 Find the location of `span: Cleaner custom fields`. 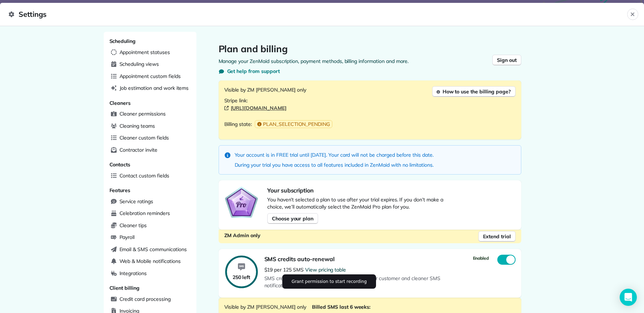

span: Cleaner custom fields is located at coordinates (144, 138).